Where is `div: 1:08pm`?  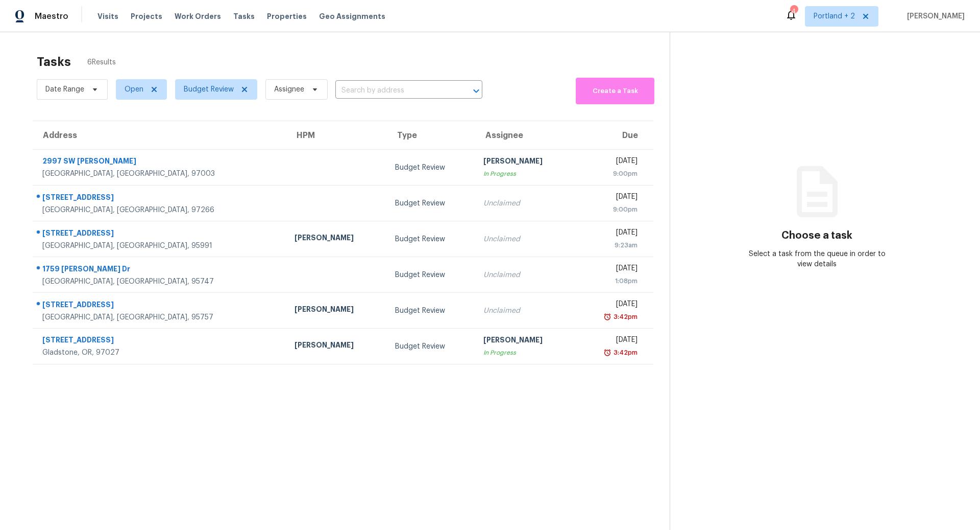 div: 1:08pm is located at coordinates (611, 281).